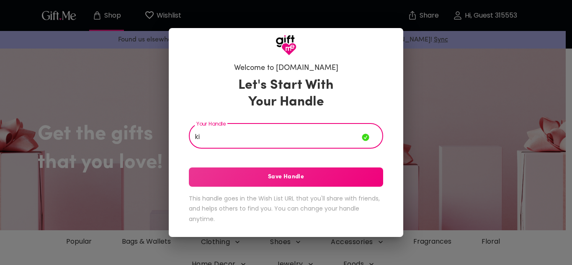 The height and width of the screenshot is (265, 572). I want to click on button: Save Handle, so click(286, 177).